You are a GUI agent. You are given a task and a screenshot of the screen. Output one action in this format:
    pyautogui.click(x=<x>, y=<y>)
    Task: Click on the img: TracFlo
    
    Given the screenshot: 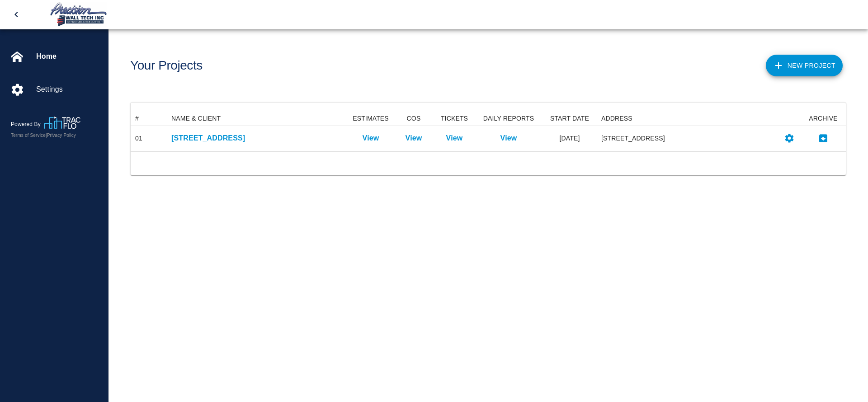 What is the action you would take?
    pyautogui.click(x=63, y=123)
    